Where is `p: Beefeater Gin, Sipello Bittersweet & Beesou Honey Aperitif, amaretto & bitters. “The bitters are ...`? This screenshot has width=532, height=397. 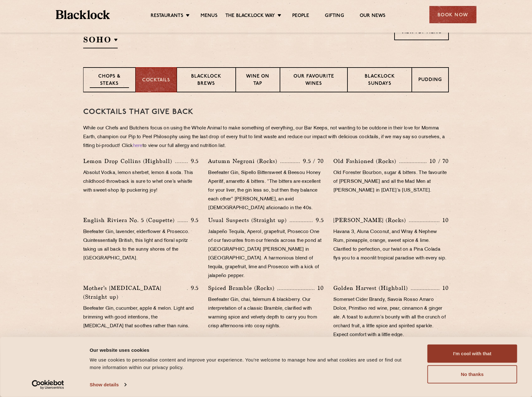 p: Beefeater Gin, Sipello Bittersweet & Beesou Honey Aperitif, amaretto & bitters. “The bitters are ... is located at coordinates (266, 191).